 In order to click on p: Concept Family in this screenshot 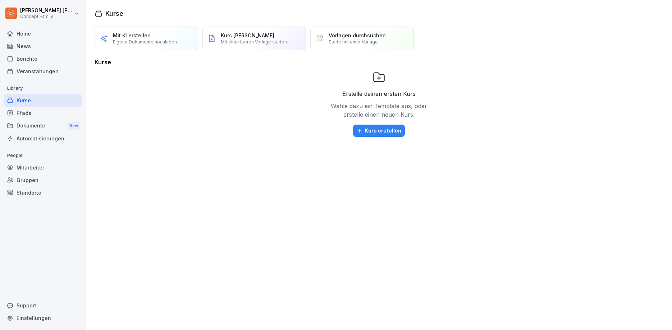, I will do `click(46, 17)`.